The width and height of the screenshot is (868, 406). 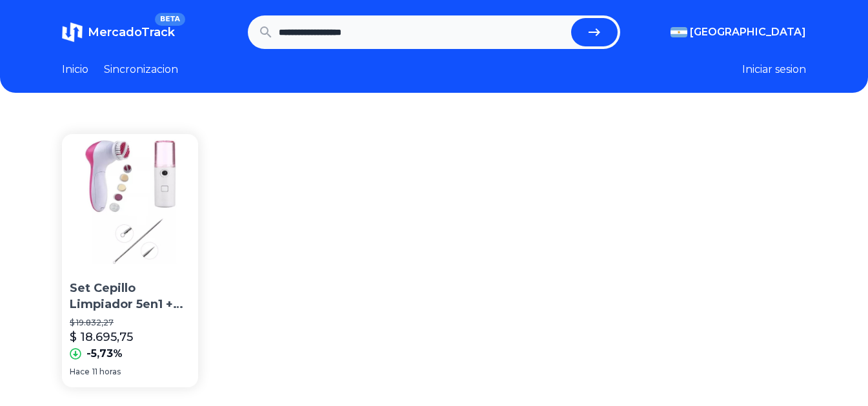 What do you see at coordinates (130, 260) in the screenshot?
I see `a: Set Cepillo Limpiador 5en1 + Vaporizador + Extractor PuntosSet Cepillo Limpiador 5en1 + Vaporizad...` at bounding box center [130, 260].